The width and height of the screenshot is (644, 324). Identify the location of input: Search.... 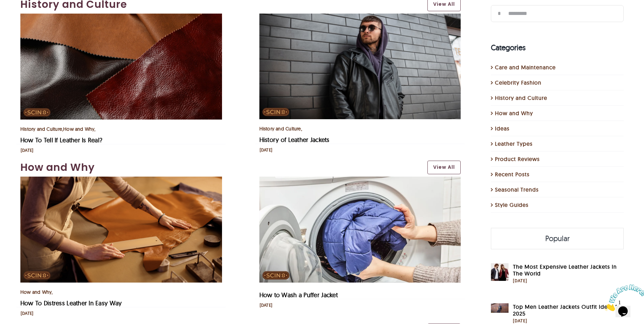
(557, 14).